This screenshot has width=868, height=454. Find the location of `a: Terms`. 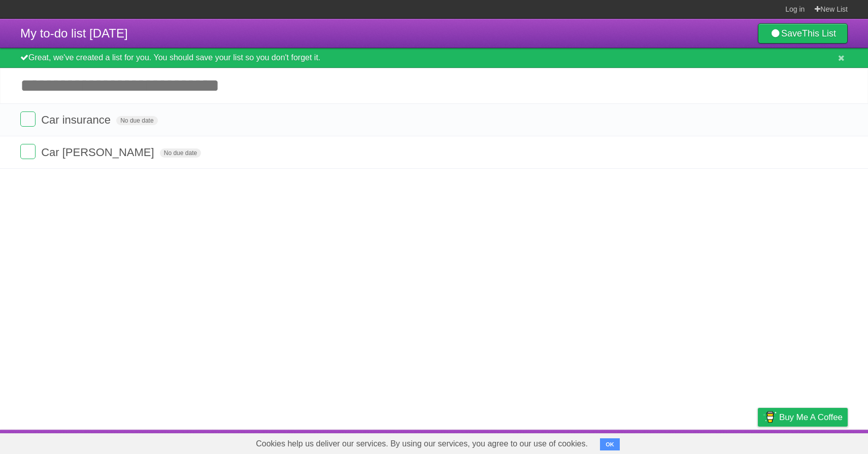

a: Terms is located at coordinates (721, 442).